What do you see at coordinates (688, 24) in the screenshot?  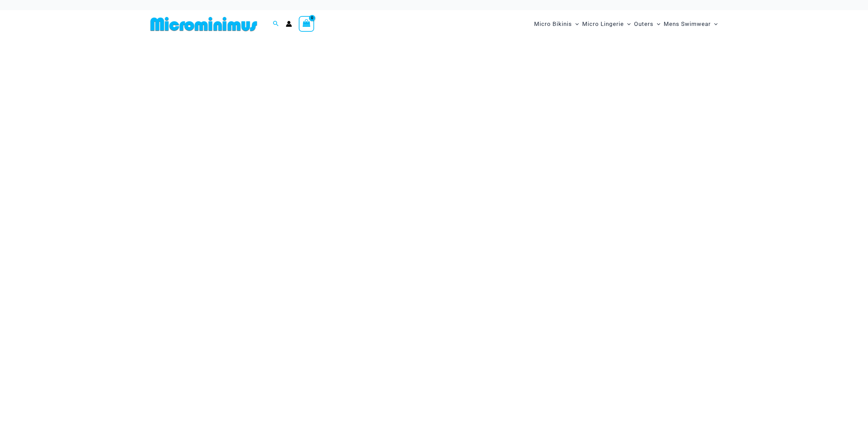 I see `span: Mens Swimwear` at bounding box center [688, 24].